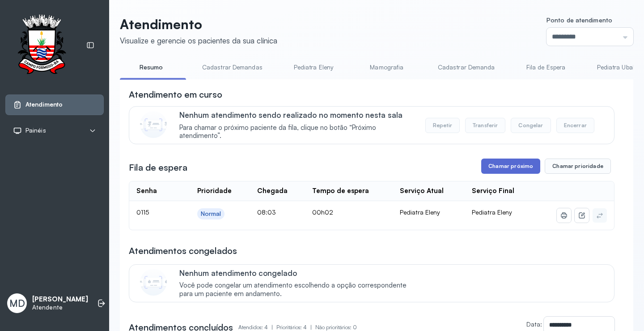  Describe the element at coordinates (313, 67) in the screenshot. I see `a: Pediatra Eleny` at that location.